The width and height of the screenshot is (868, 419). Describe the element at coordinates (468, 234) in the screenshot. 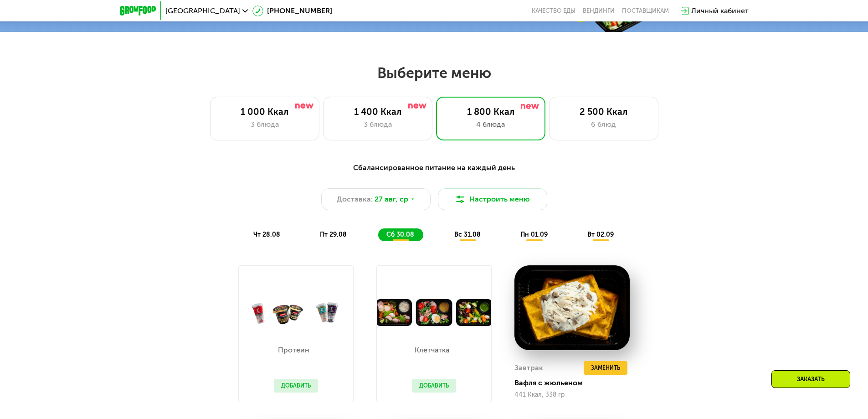

I see `span: вс 31.08` at that location.